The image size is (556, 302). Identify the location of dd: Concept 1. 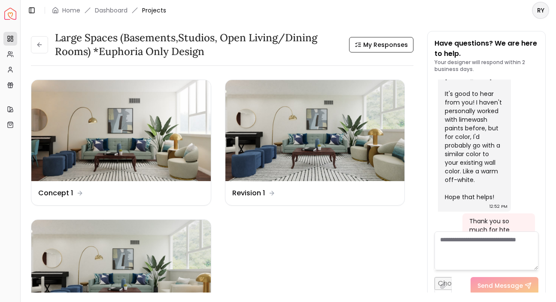
(55, 193).